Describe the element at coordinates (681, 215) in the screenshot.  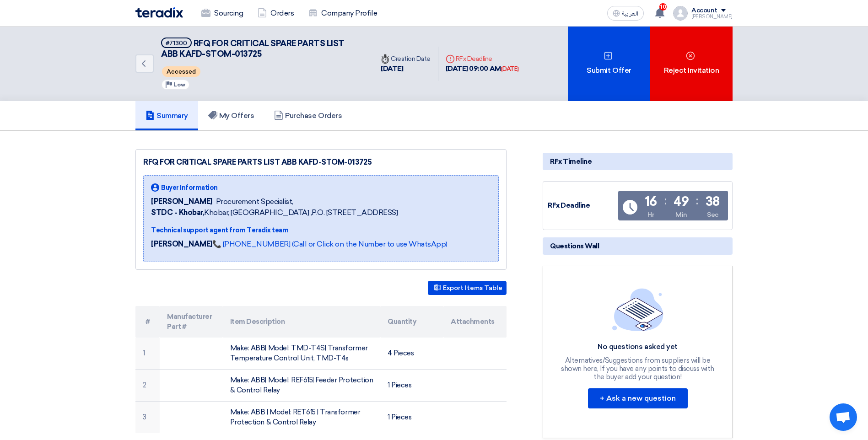
I see `div: Min` at that location.